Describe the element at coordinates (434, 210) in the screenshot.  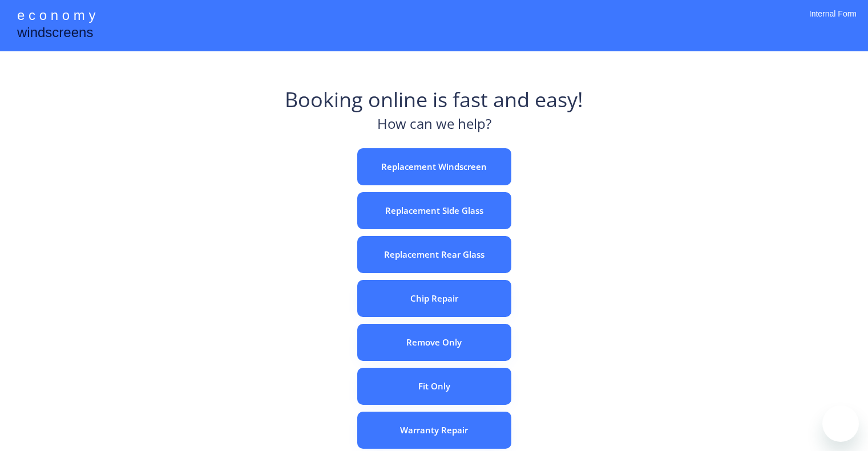
I see `button: Replacement Side Glass` at that location.